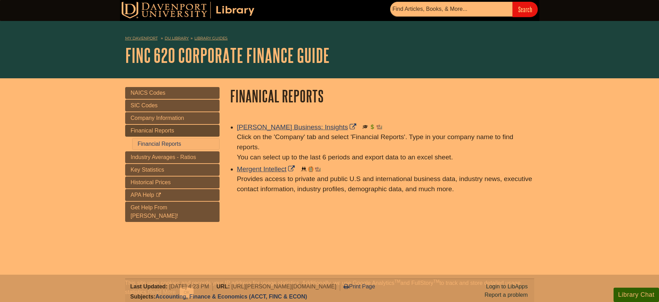 The height and width of the screenshot is (302, 659). I want to click on span: Finanical Reports, so click(152, 130).